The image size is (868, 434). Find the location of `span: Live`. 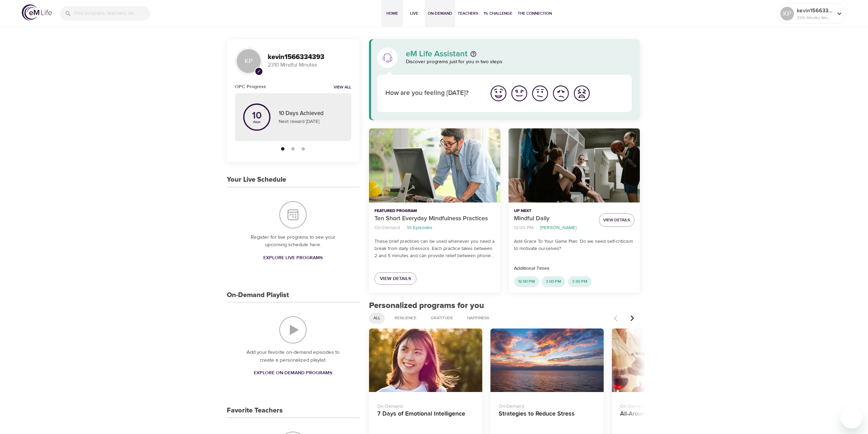

span: Live is located at coordinates (414, 13).